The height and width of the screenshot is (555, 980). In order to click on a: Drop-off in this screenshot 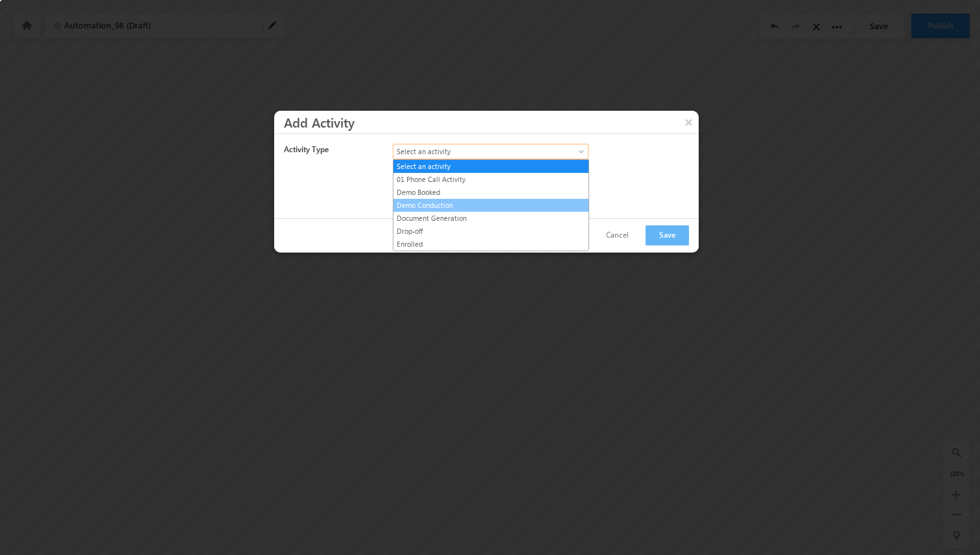, I will do `click(490, 231)`.